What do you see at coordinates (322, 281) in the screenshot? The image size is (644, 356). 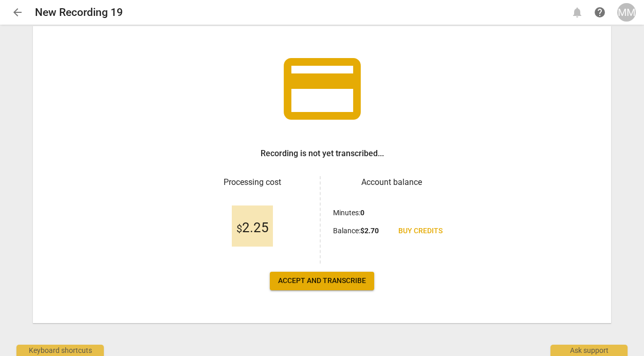 I see `button: Accept and transcribe` at bounding box center [322, 281].